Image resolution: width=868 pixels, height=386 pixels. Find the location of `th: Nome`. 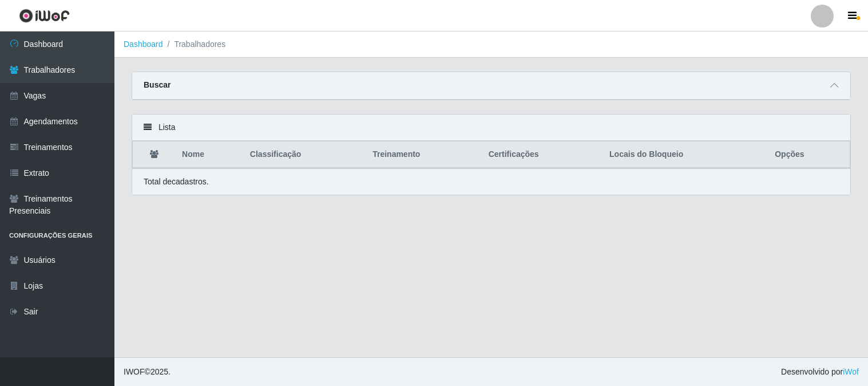

th: Nome is located at coordinates (209, 155).